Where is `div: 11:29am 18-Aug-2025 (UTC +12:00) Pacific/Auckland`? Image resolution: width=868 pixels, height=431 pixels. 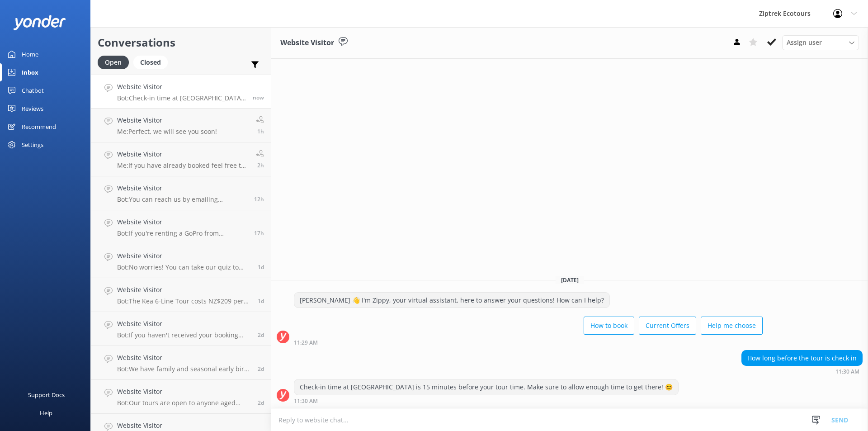
div: 11:29am 18-Aug-2025 (UTC +12:00) Pacific/Auckland is located at coordinates (528, 343).